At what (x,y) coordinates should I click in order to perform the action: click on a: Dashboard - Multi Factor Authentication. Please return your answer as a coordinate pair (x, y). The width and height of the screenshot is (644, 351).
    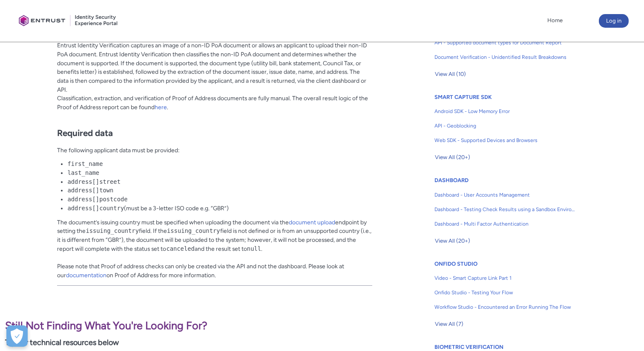
    Looking at the image, I should click on (505, 224).